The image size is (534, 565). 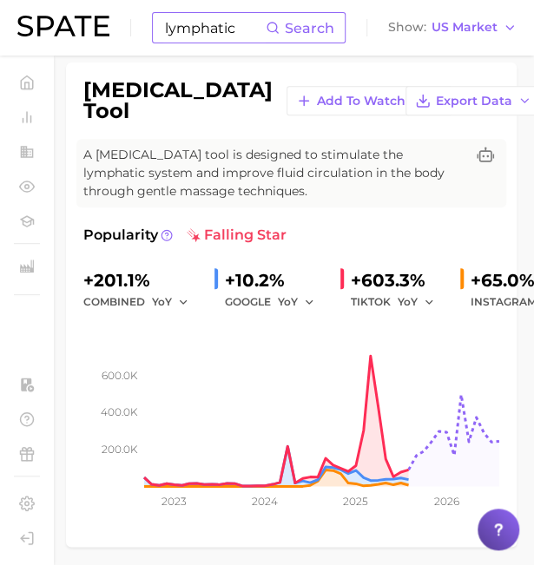 I want to click on span: falling star, so click(x=236, y=235).